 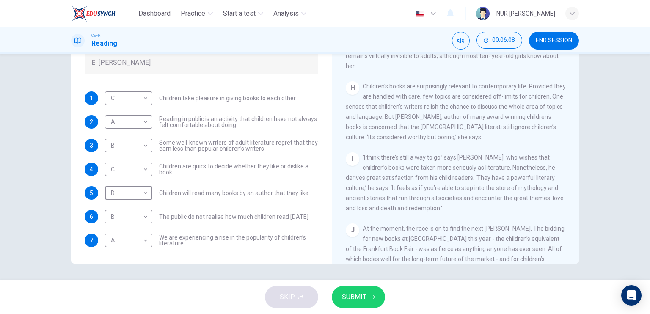 I want to click on div: J, so click(x=353, y=230).